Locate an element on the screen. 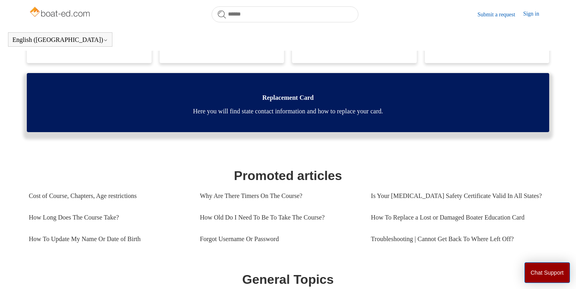  a: Forgot Username Or Password is located at coordinates (279, 239).